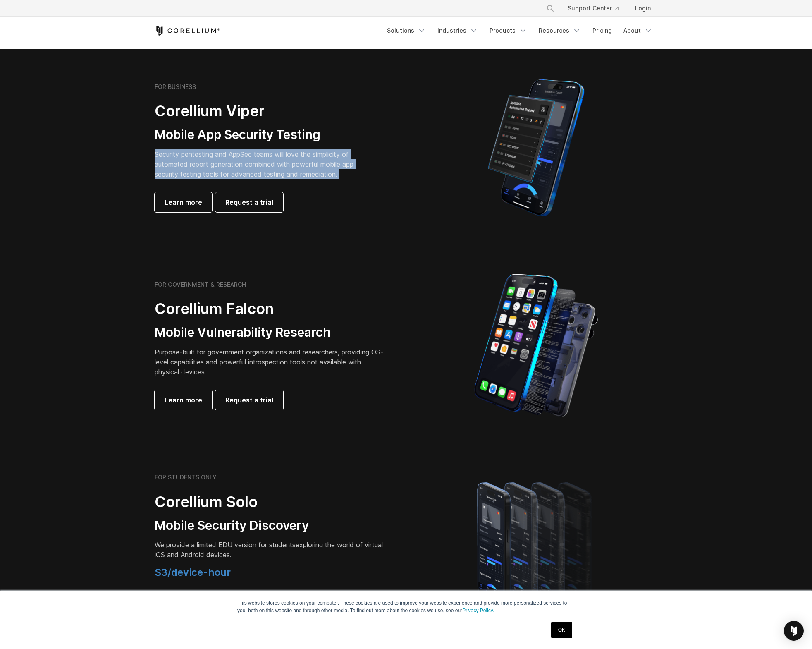  I want to click on a: Pricing, so click(602, 30).